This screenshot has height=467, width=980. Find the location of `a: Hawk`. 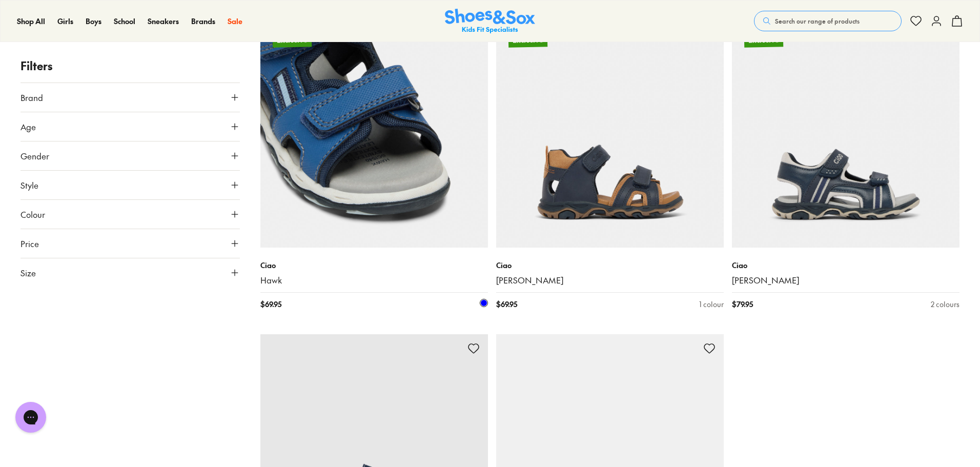

a: Hawk is located at coordinates (374, 280).